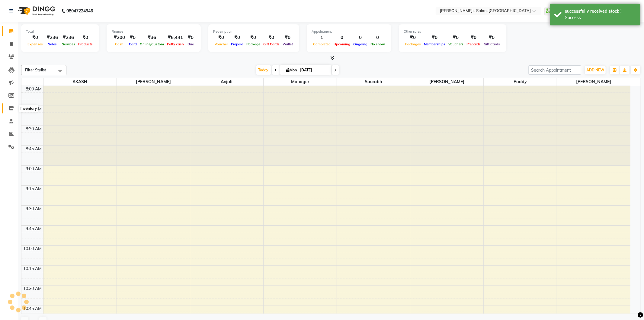 The height and width of the screenshot is (320, 644). What do you see at coordinates (254, 31) in the screenshot?
I see `div: Redemption` at bounding box center [254, 31].